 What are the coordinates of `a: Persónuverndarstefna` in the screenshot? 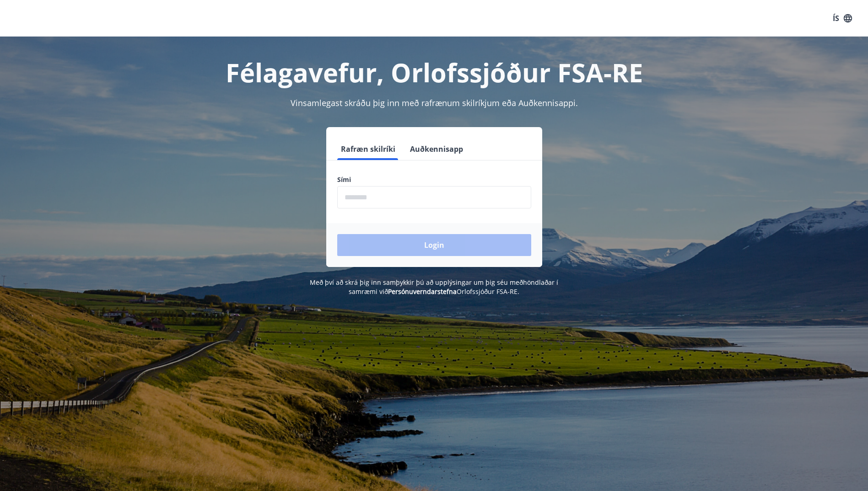 It's located at (422, 291).